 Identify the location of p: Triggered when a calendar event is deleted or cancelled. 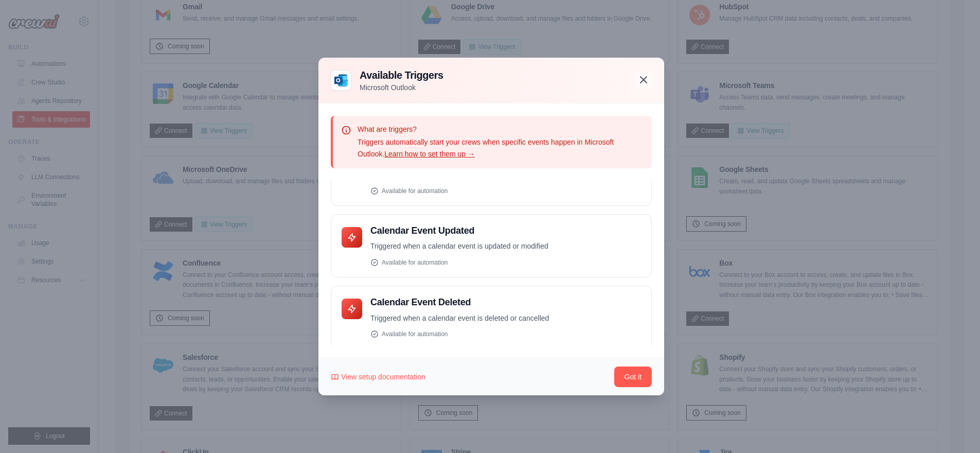
(506, 318).